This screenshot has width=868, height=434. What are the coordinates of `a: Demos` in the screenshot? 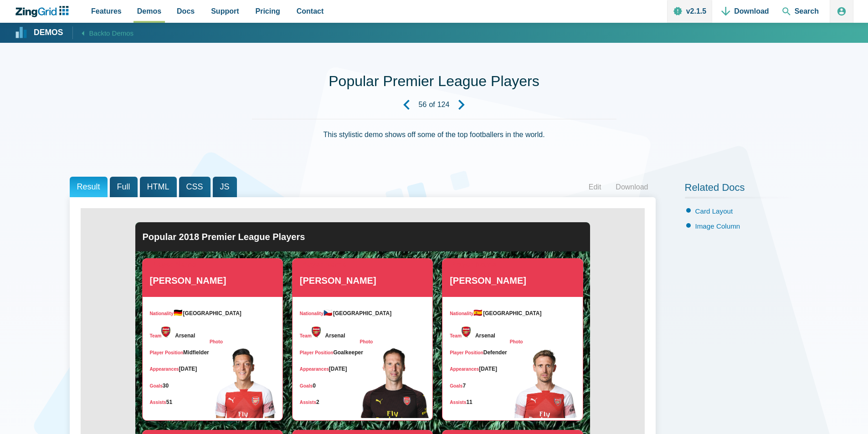 It's located at (39, 33).